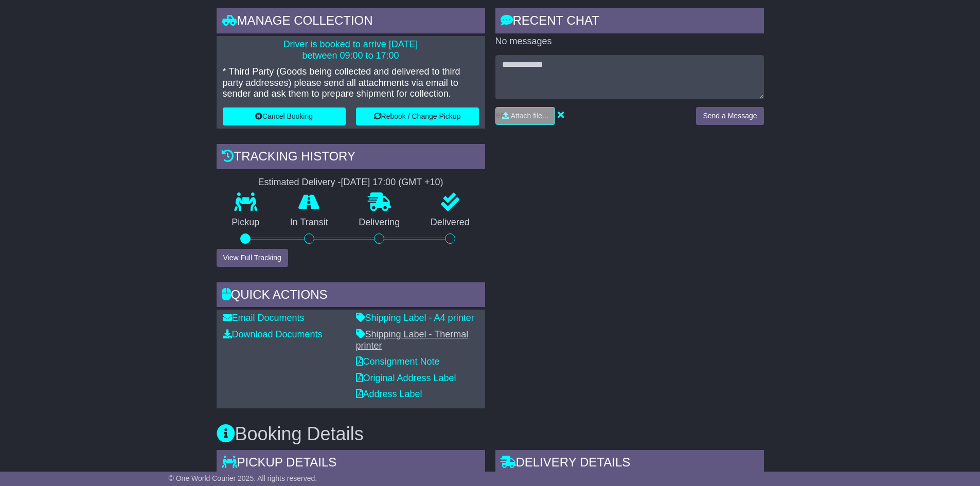 The image size is (980, 486). I want to click on a: Consignment Note, so click(398, 362).